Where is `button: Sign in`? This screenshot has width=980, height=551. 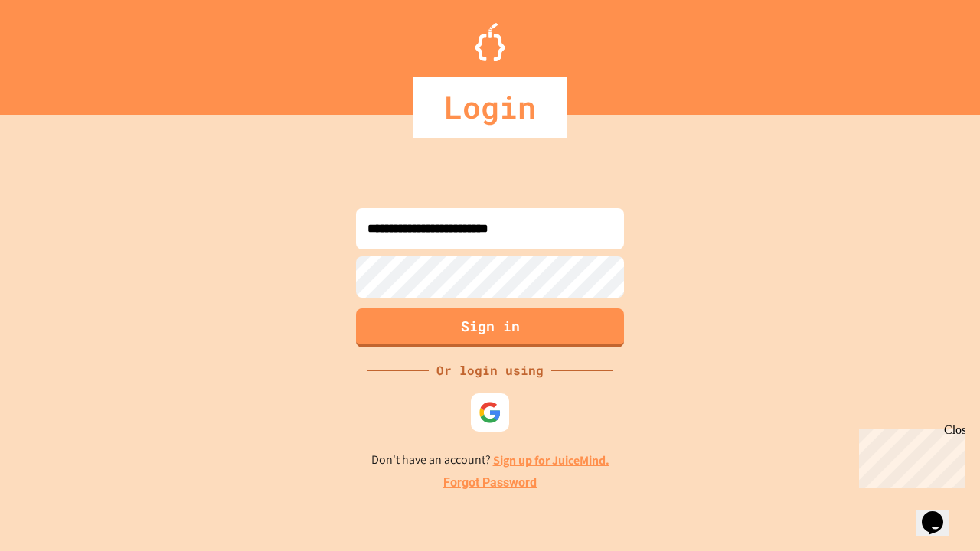 button: Sign in is located at coordinates (490, 328).